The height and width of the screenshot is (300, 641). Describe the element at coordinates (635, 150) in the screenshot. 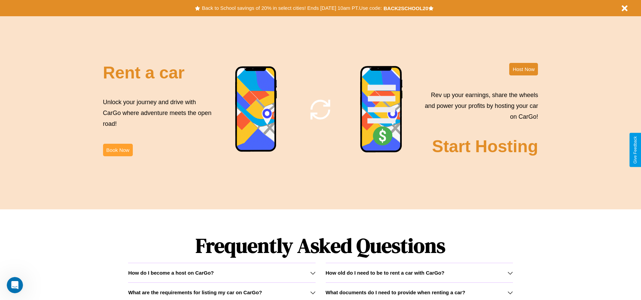

I see `div: Give Feedback` at that location.